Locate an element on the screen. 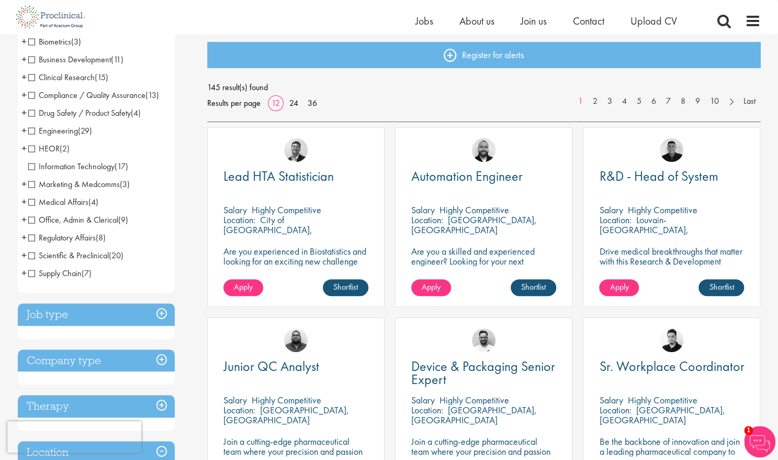 The height and width of the screenshot is (460, 778). div: Therapy is located at coordinates (96, 406).